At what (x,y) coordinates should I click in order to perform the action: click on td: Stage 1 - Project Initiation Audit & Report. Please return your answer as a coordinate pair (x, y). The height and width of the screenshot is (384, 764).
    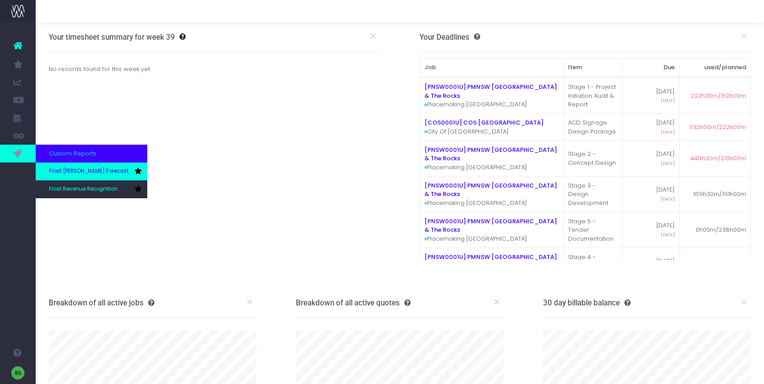
    Looking at the image, I should click on (592, 95).